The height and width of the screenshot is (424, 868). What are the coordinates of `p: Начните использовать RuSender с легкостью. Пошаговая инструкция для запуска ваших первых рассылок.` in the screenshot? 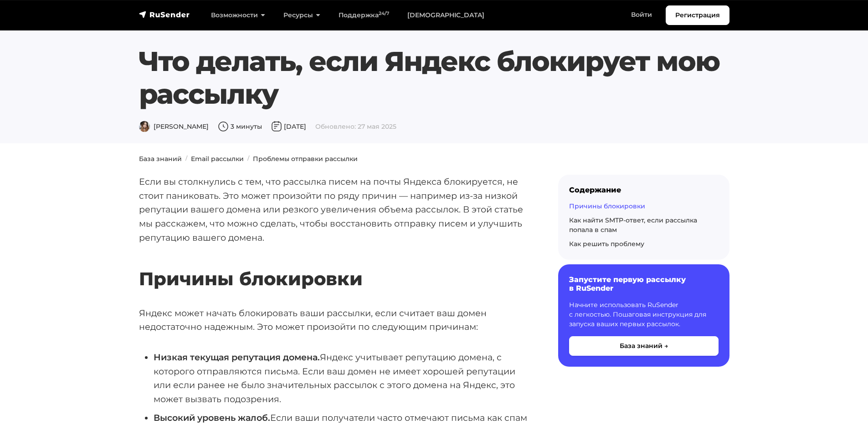 It's located at (643, 315).